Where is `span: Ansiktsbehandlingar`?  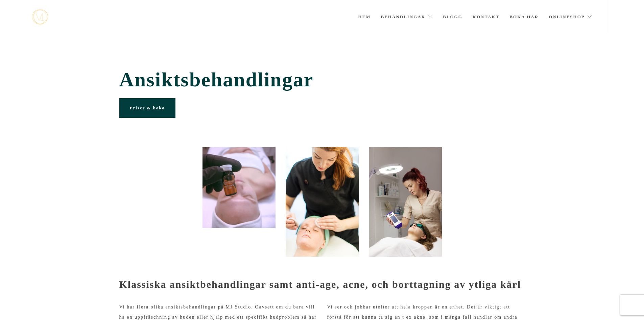
span: Ansiktsbehandlingar is located at coordinates (322, 80).